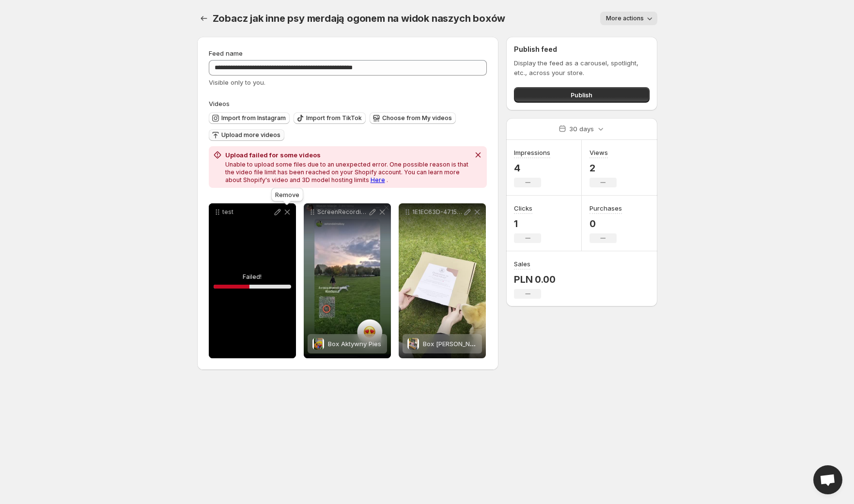 This screenshot has width=854, height=504. What do you see at coordinates (581, 95) in the screenshot?
I see `button: Publish` at bounding box center [581, 95].